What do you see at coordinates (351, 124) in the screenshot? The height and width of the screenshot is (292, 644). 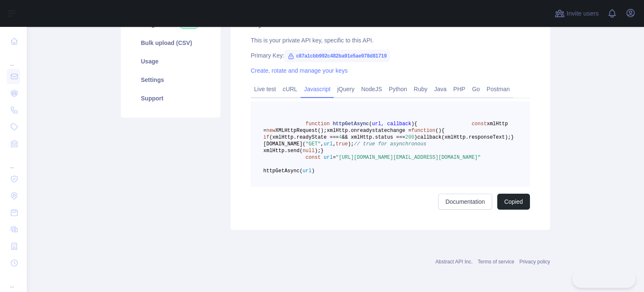 I see `span: httpGetAsync` at bounding box center [351, 124].